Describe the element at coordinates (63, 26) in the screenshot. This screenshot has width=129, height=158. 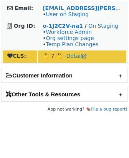
I see `a: o-1J2C2V-na1` at that location.